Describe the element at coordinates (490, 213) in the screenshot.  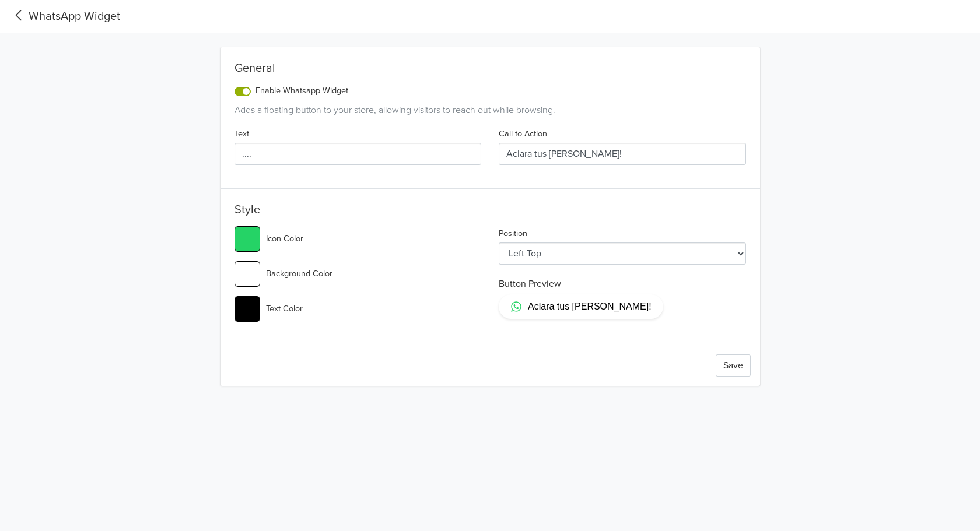
I see `h5: Style` at that location.